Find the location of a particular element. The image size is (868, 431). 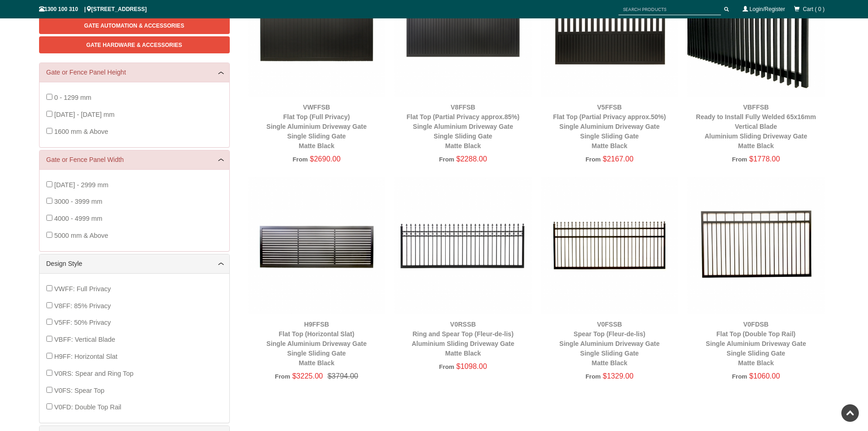

span: $1778.00 is located at coordinates (765, 159).